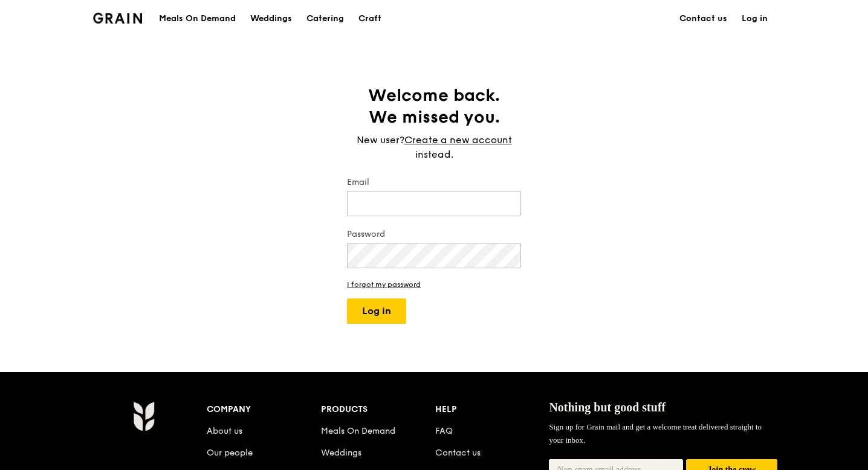 This screenshot has height=470, width=868. I want to click on label: Password, so click(434, 234).